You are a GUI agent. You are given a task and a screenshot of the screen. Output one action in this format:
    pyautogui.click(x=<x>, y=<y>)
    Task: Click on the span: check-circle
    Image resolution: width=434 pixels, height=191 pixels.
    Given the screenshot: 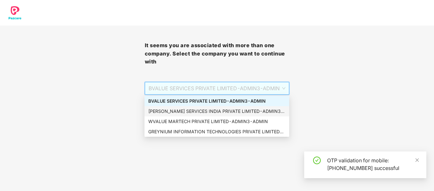 What is the action you would take?
    pyautogui.click(x=317, y=160)
    